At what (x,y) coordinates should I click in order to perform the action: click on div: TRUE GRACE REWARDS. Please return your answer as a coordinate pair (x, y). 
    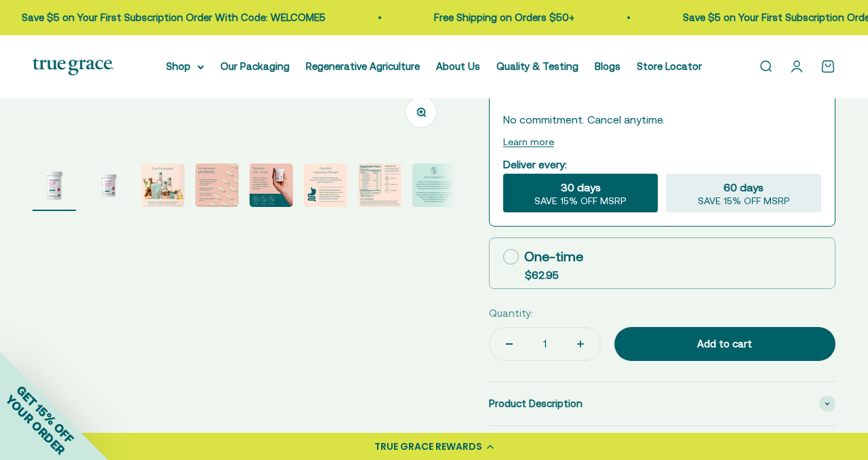
    Looking at the image, I should click on (428, 446).